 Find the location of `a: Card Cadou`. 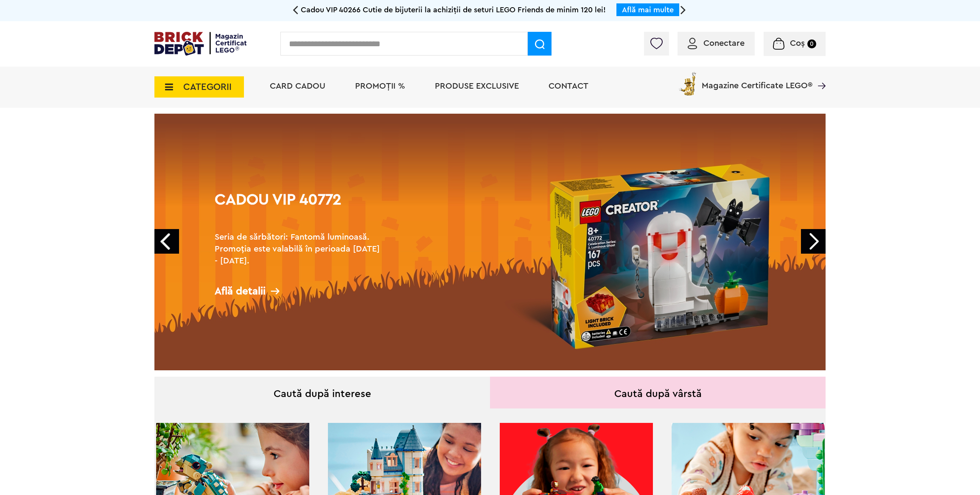

a: Card Cadou is located at coordinates (297, 86).